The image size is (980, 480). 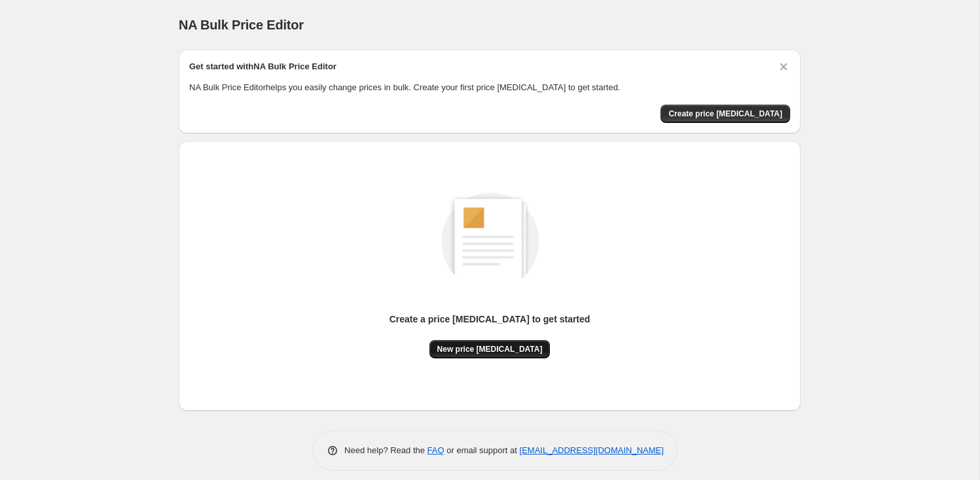 What do you see at coordinates (489, 88) in the screenshot?
I see `p: NA Bulk Price Editor helps you easily change prices in bulk. Create your first price [MEDICAL_DAT...` at bounding box center [489, 88].